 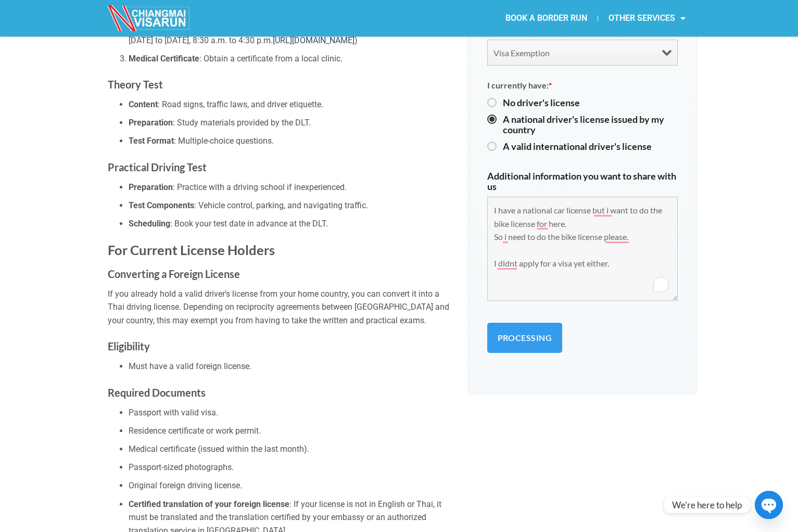 I want to click on strong: Scheduling, so click(x=150, y=223).